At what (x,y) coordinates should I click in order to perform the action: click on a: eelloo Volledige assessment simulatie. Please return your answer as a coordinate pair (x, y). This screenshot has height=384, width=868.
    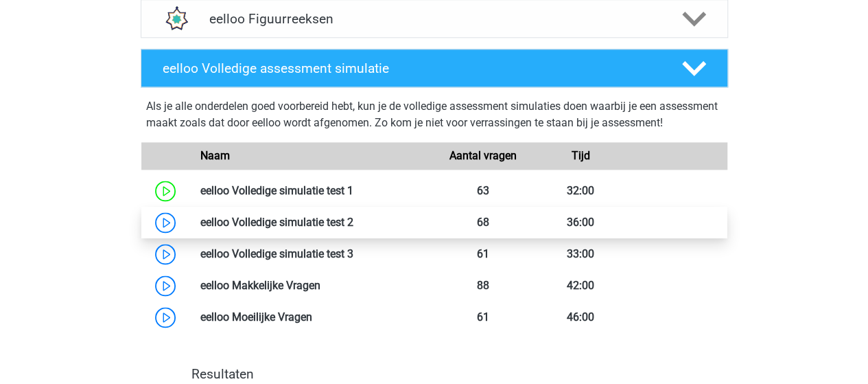
    Looking at the image, I should click on (434, 68).